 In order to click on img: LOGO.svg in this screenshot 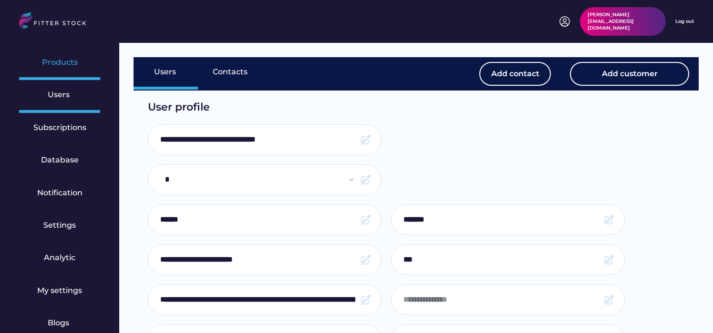, I will do `click(57, 21)`.